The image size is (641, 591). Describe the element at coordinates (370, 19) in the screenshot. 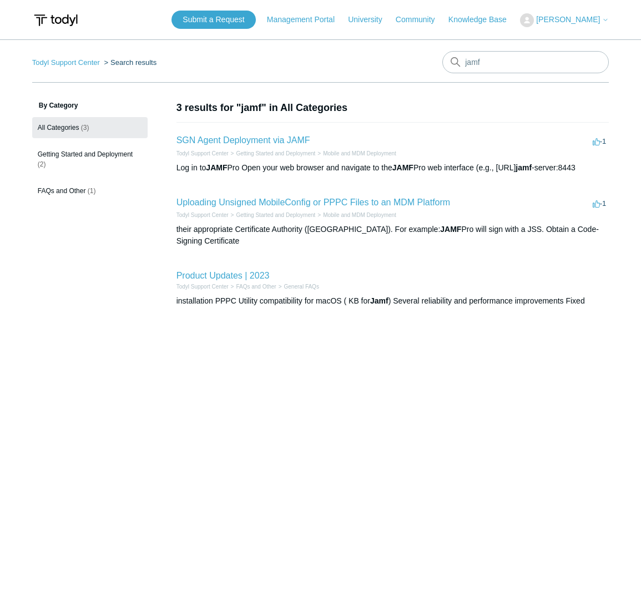

I see `a: University` at that location.